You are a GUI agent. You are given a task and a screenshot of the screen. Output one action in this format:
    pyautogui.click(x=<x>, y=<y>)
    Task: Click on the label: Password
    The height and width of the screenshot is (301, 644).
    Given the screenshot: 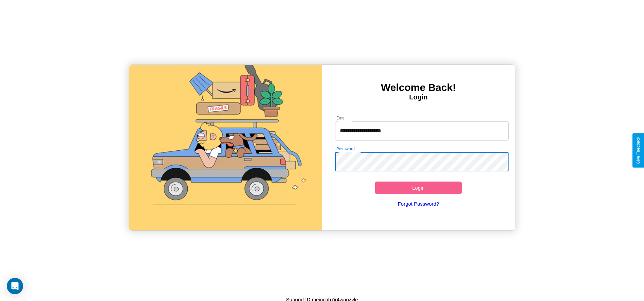 What is the action you would take?
    pyautogui.click(x=345, y=148)
    